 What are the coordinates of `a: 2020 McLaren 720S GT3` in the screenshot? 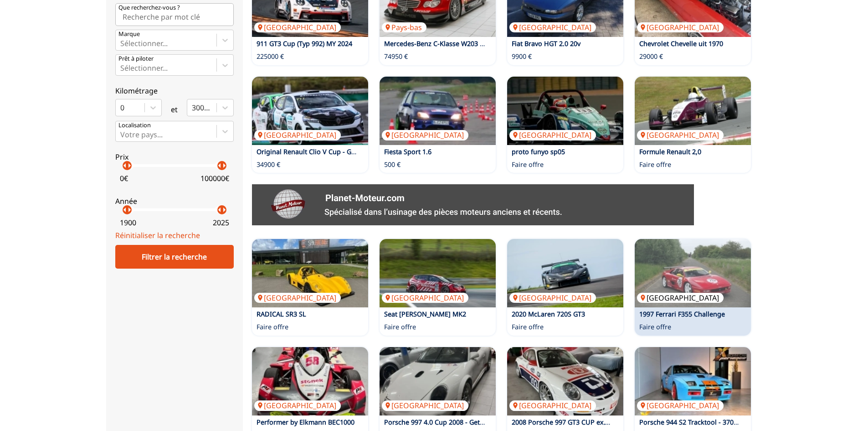 It's located at (548, 313).